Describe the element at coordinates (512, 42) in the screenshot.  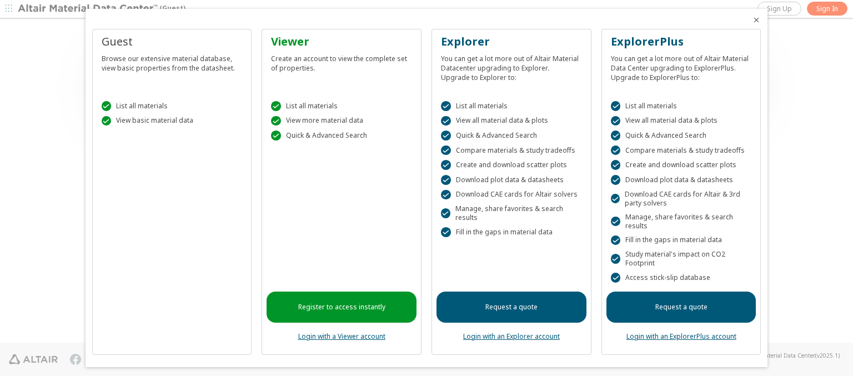
I see `div: Explorer` at that location.